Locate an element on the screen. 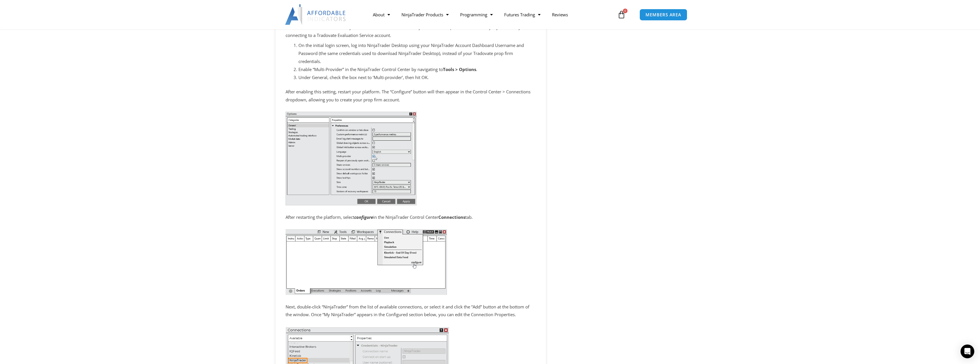 Image resolution: width=980 pixels, height=364 pixels. span: MEMBERS AREA is located at coordinates (664, 15).